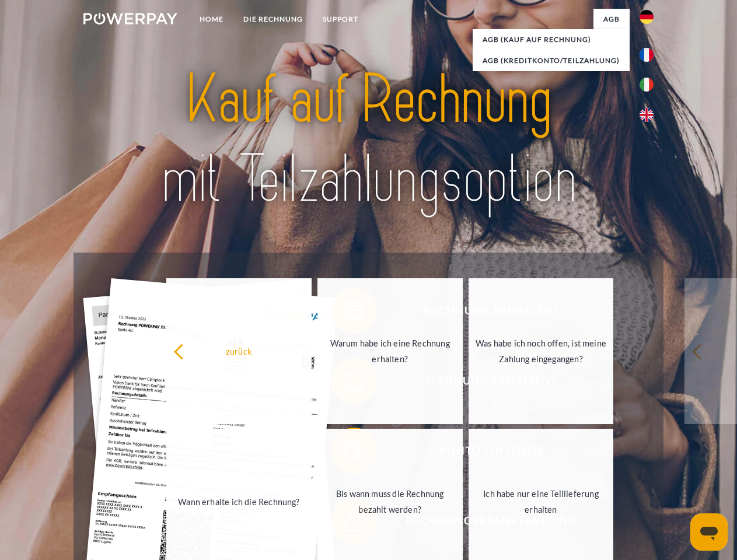  I want to click on img: de, so click(647, 17).